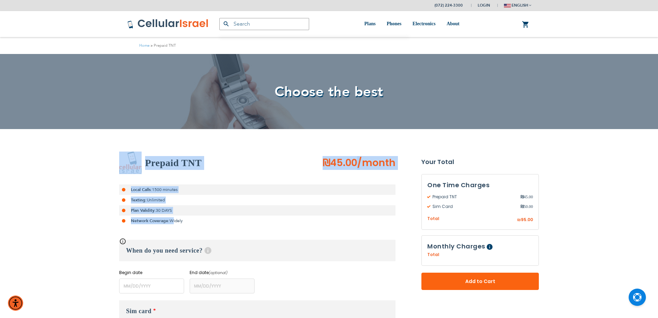 Image resolution: width=658 pixels, height=318 pixels. I want to click on span: Phones, so click(394, 24).